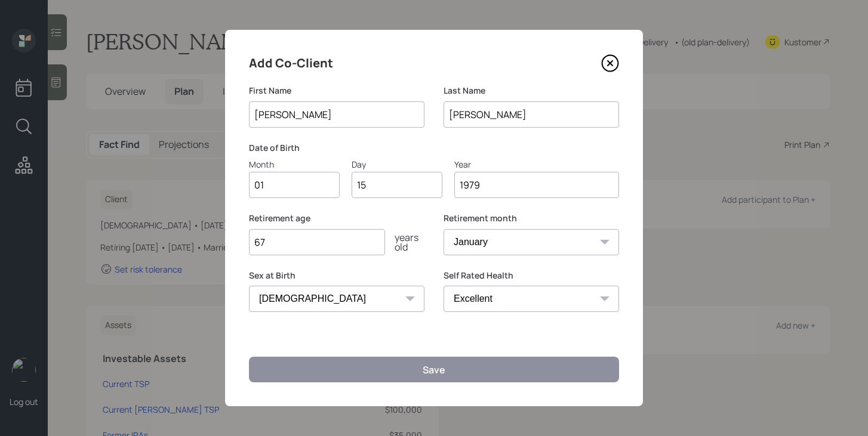 The width and height of the screenshot is (868, 436). I want to click on label: Date of Birth, so click(434, 148).